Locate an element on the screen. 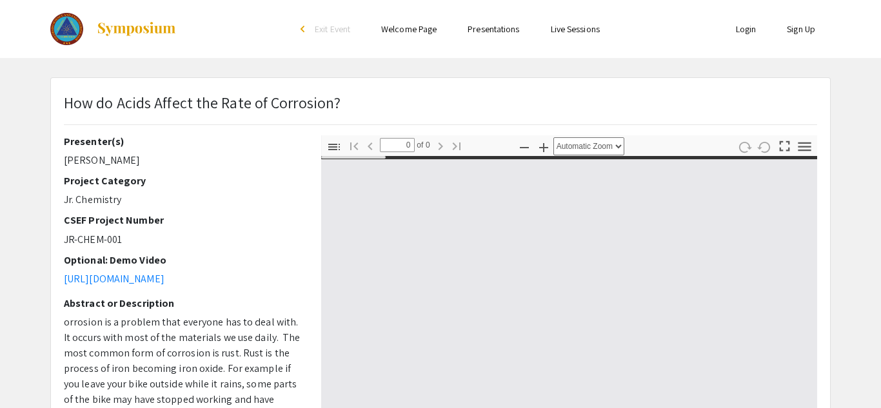 This screenshot has height=408, width=881. button: Go to Last Page is located at coordinates (457, 145).